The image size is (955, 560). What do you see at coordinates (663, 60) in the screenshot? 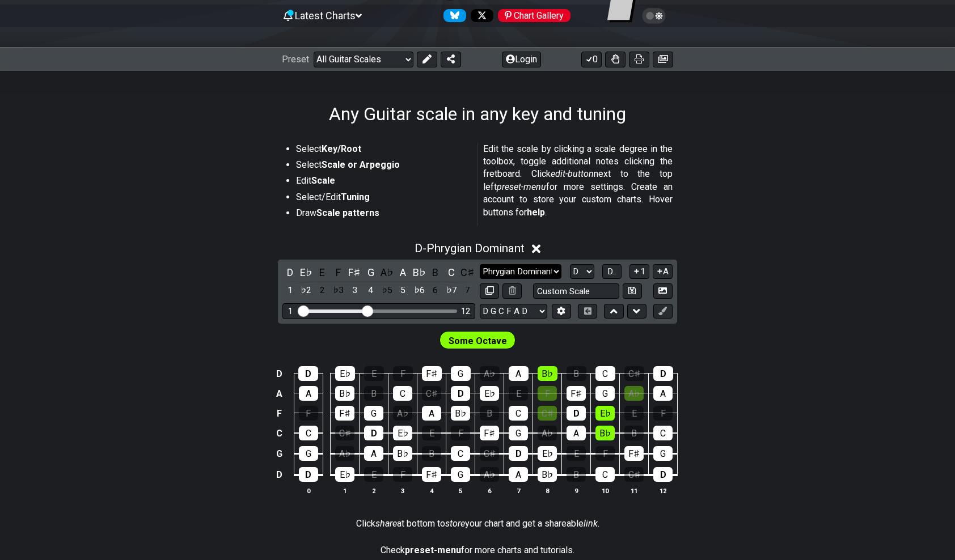
I see `button: Create image` at bounding box center [663, 60].